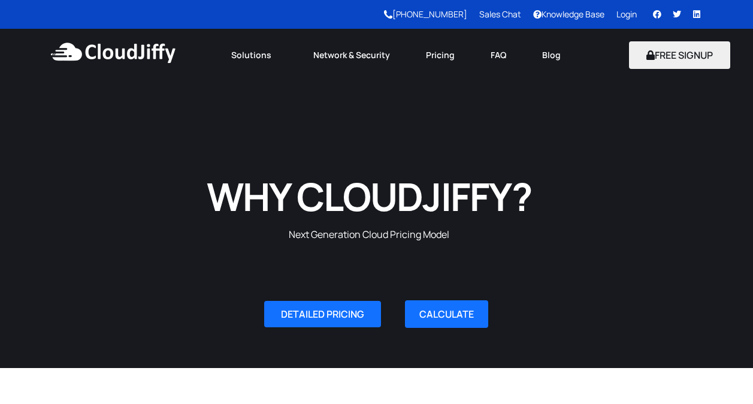 Image resolution: width=753 pixels, height=404 pixels. Describe the element at coordinates (680, 55) in the screenshot. I see `a: FREE SIGNUP` at that location.